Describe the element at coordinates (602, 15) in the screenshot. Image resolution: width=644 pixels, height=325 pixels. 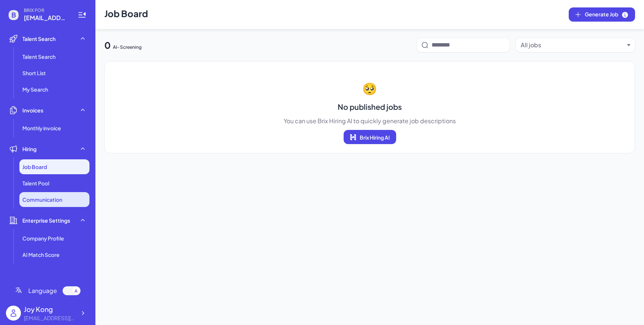
I see `button: Generate Job` at that location.